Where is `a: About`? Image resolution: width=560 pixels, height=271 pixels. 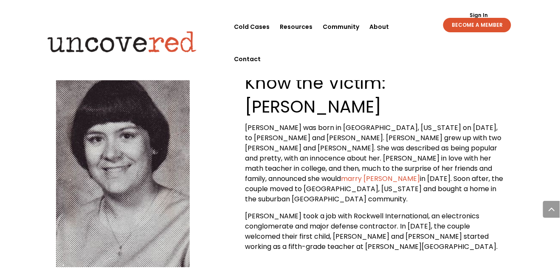 a: About is located at coordinates (379, 27).